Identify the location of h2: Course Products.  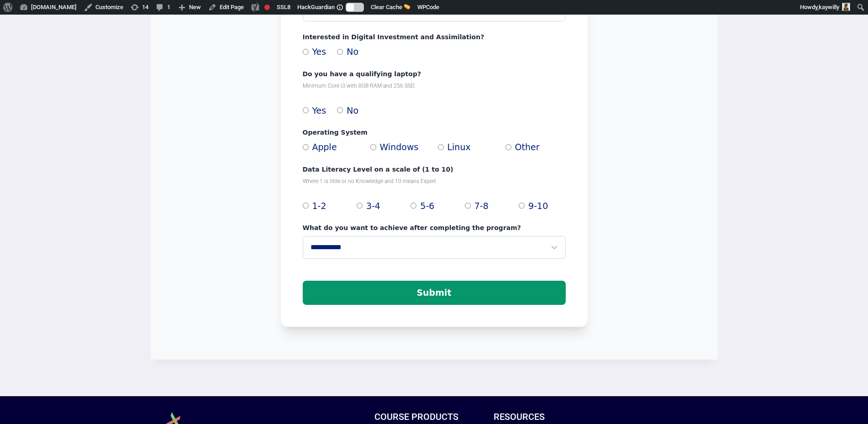
(427, 417).